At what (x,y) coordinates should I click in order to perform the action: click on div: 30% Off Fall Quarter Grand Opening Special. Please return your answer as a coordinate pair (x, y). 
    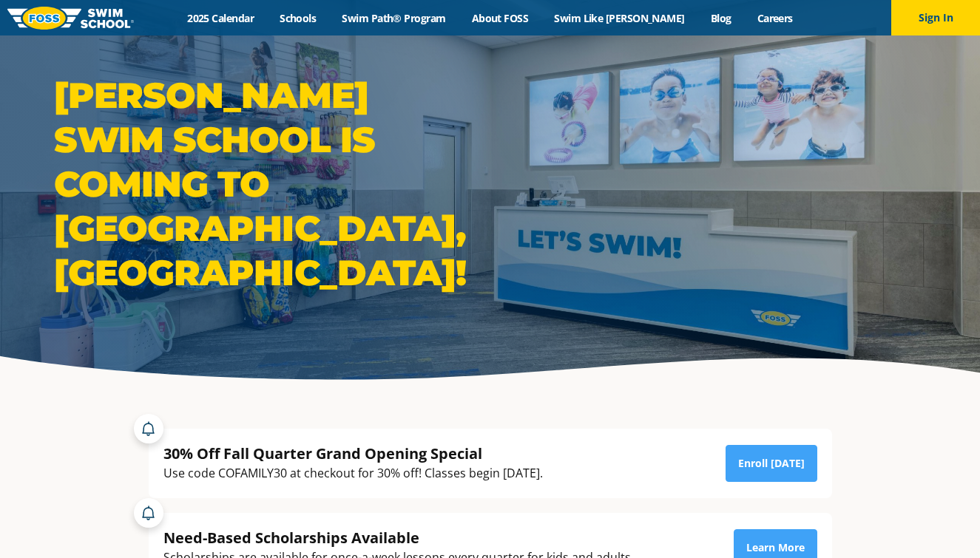
    Looking at the image, I should click on (353, 454).